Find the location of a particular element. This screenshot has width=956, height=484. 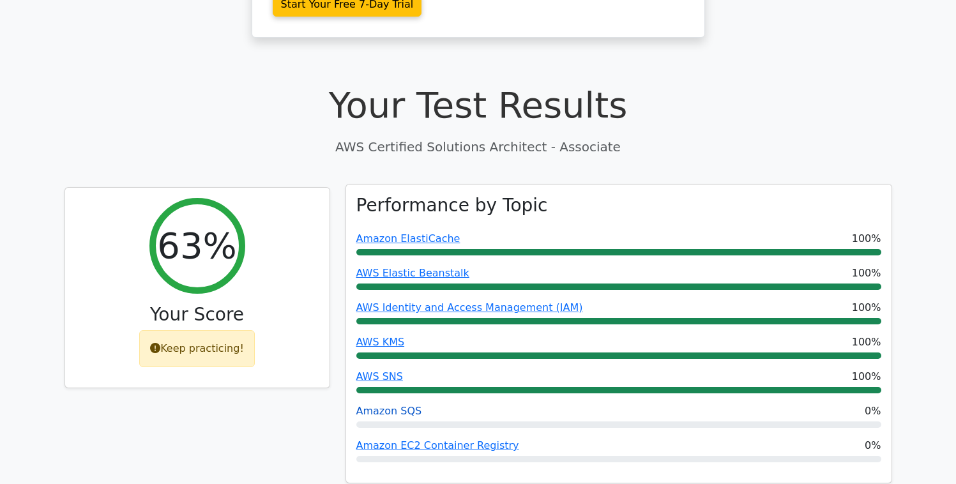

h3: Your Score is located at coordinates (197, 315).